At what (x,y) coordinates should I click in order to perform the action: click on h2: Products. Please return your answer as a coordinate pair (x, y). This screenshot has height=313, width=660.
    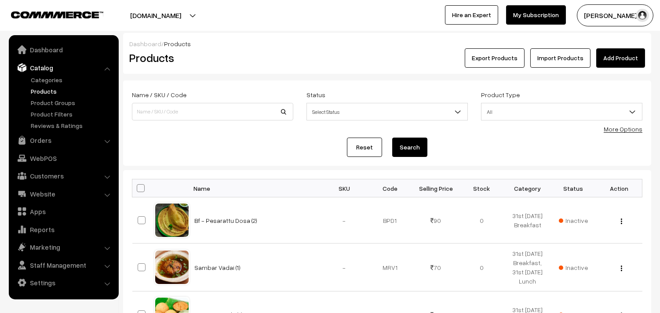
    Looking at the image, I should click on (211, 58).